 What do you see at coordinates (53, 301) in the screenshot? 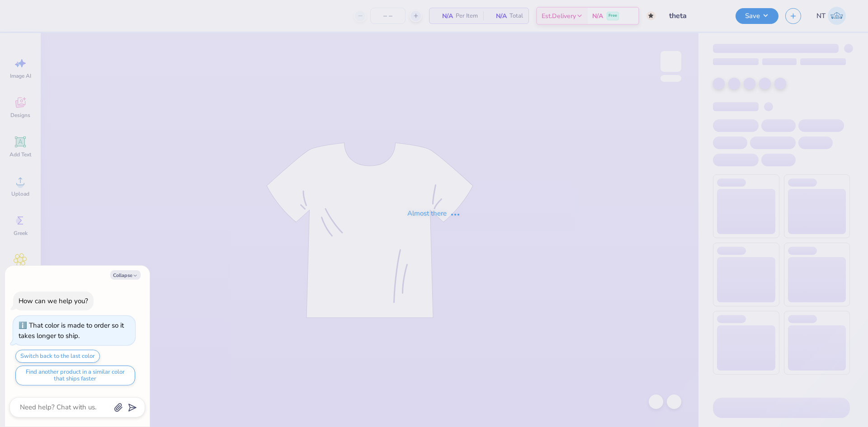
I see `div: How can we help you?` at bounding box center [53, 301].